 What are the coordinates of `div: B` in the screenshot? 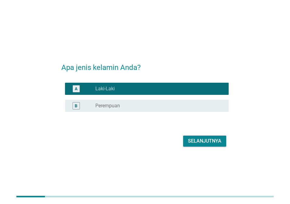 It's located at (76, 105).